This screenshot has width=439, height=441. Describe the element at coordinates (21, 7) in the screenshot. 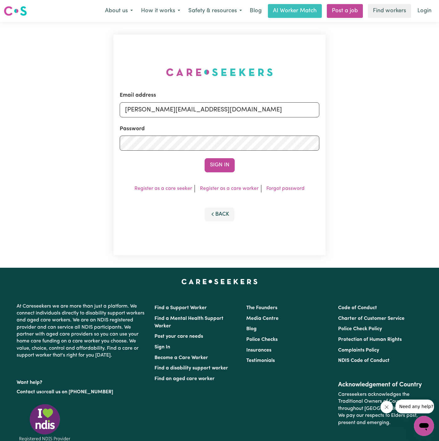

I see `span: Need any help?` at that location.